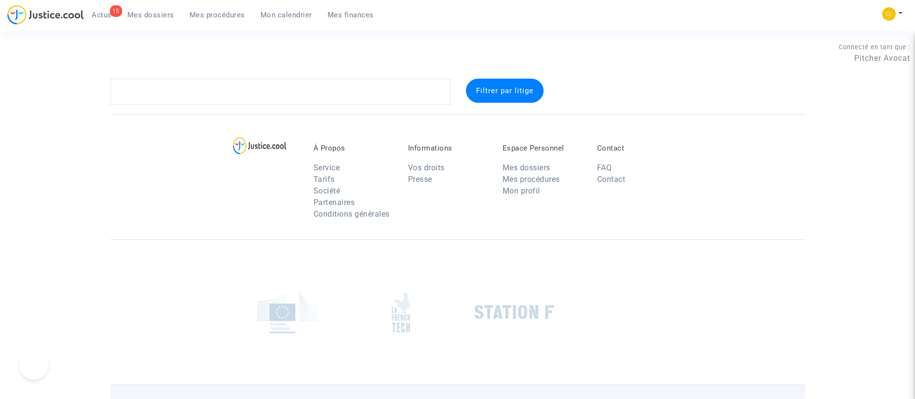 The height and width of the screenshot is (399, 915). Describe the element at coordinates (448, 148) in the screenshot. I see `p: Informations` at that location.